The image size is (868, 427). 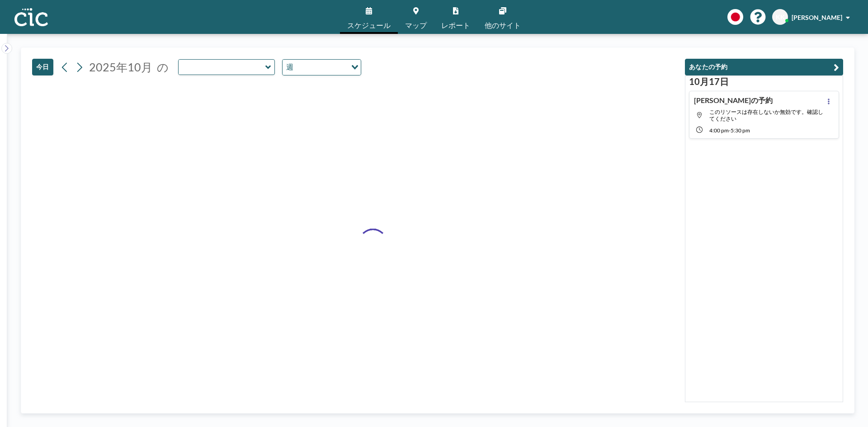 What do you see at coordinates (321, 67) in the screenshot?
I see `input: Search for option` at bounding box center [321, 67].